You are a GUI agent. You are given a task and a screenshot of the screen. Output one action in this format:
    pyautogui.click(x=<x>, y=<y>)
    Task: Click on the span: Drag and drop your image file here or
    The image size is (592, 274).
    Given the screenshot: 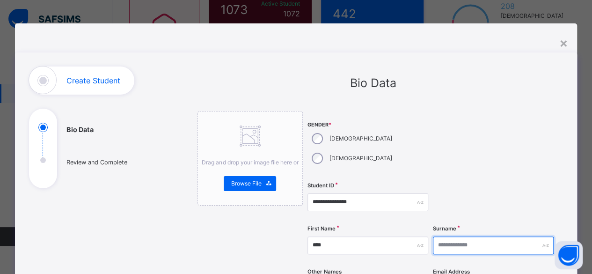 What is the action you would take?
    pyautogui.click(x=250, y=162)
    